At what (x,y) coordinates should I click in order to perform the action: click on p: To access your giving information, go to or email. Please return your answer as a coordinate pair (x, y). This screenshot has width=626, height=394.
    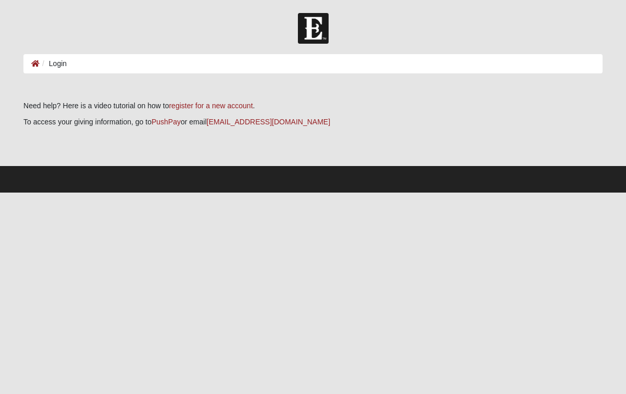
    Looking at the image, I should click on (313, 122).